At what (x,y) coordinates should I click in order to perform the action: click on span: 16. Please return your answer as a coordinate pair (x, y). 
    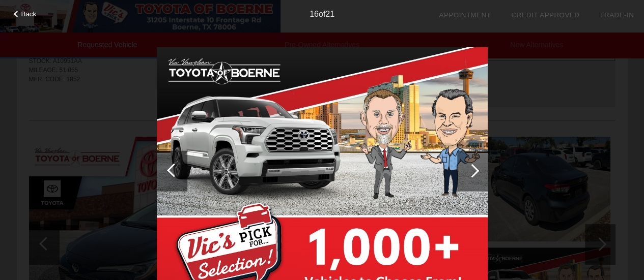
    Looking at the image, I should click on (314, 14).